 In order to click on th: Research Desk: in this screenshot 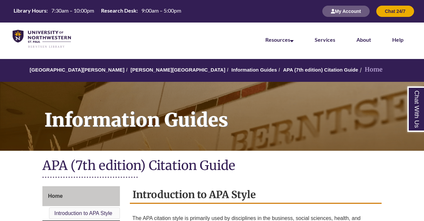, I will do `click(119, 11)`.